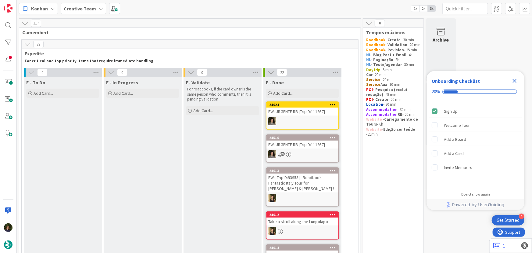  Describe the element at coordinates (476, 204) in the screenshot. I see `div: Footer` at that location.